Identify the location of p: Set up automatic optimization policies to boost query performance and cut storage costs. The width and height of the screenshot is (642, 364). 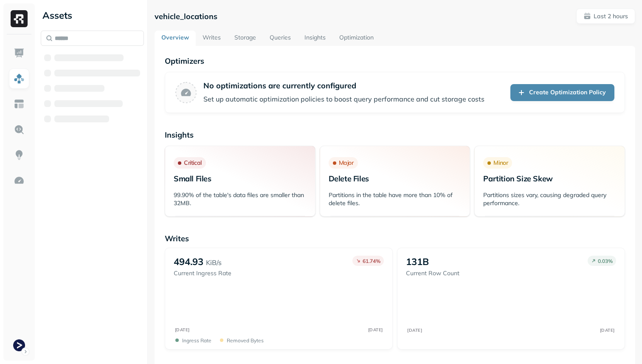
(344, 99).